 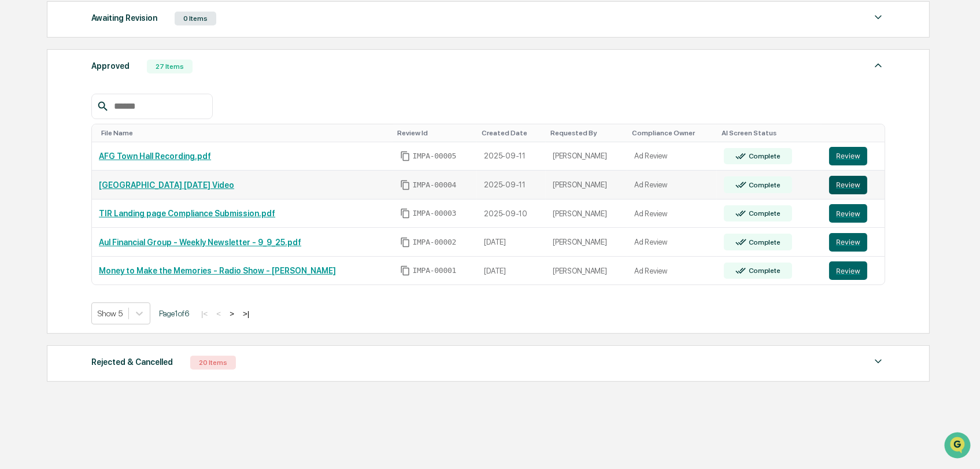 What do you see at coordinates (43, 152) in the screenshot?
I see `a: 🖐️Preclearance` at bounding box center [43, 152].